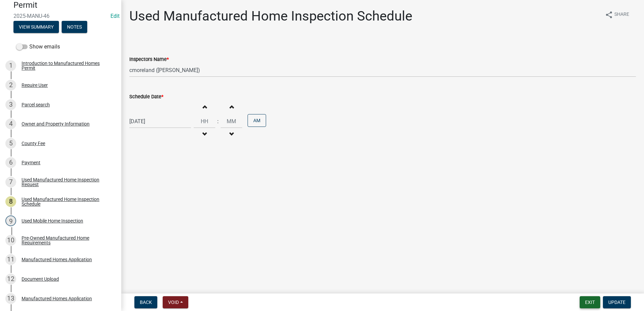  Describe the element at coordinates (622, 15) in the screenshot. I see `span: Share` at that location.